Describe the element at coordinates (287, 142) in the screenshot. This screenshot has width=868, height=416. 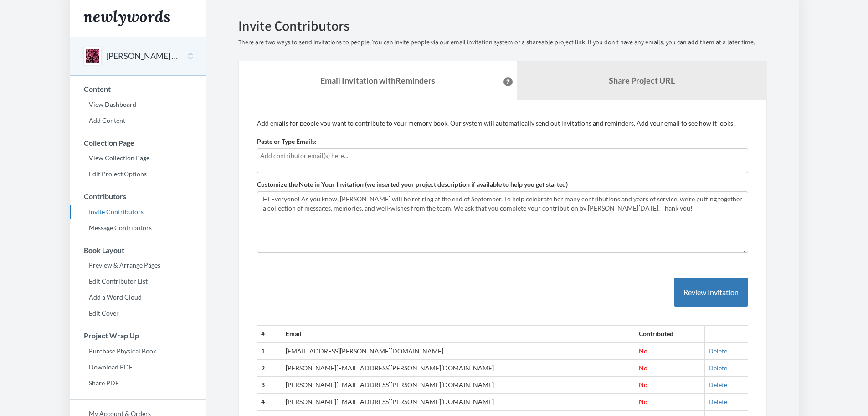
I see `label: Paste or Type Emails:` at that location.